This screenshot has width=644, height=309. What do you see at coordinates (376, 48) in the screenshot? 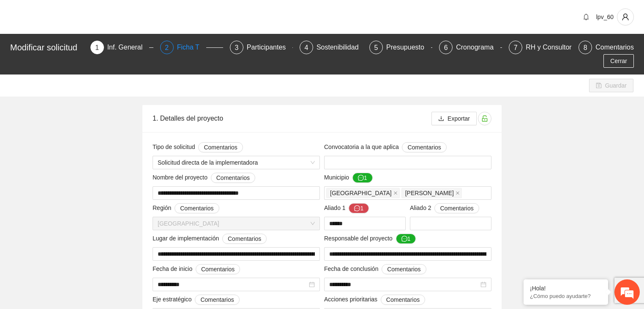
I see `span: 5` at bounding box center [376, 48].